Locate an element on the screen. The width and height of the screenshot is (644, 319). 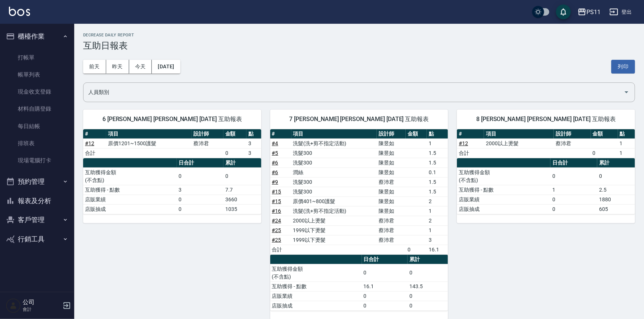
a: #16 is located at coordinates (277, 211).